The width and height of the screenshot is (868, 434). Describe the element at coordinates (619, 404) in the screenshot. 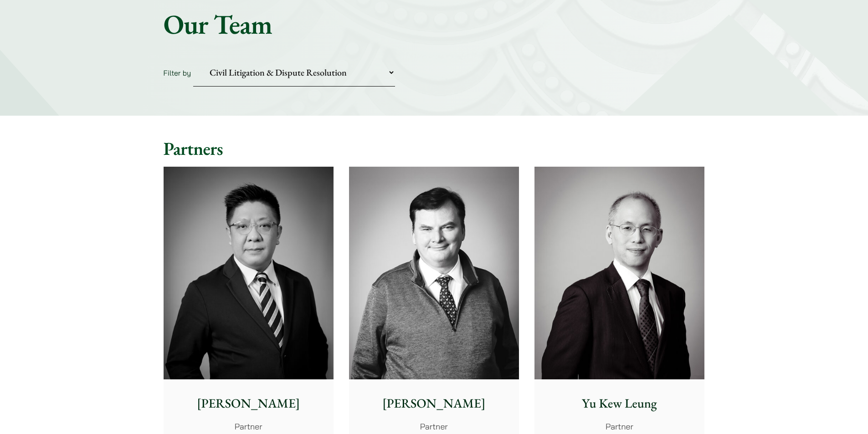

I see `p: Yu Kew Leung` at that location.